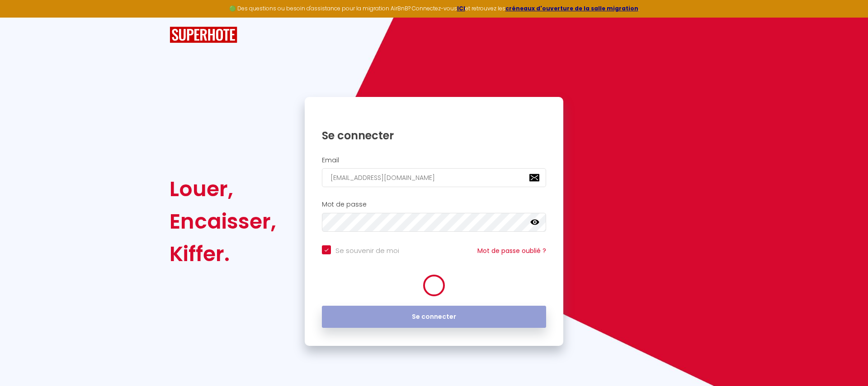 This screenshot has width=868, height=386. What do you see at coordinates (512, 251) in the screenshot?
I see `a: Mot de passe oublié ?` at bounding box center [512, 251].